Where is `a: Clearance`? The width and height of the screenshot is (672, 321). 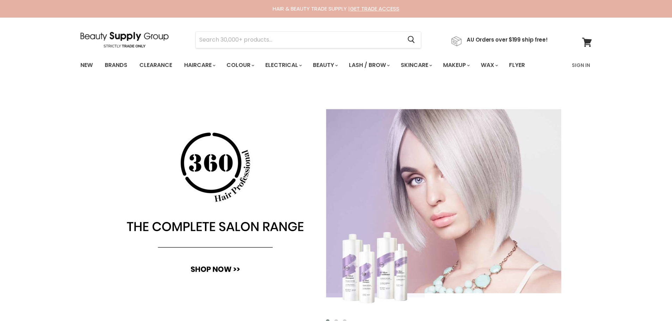 a: Clearance is located at coordinates (155, 65).